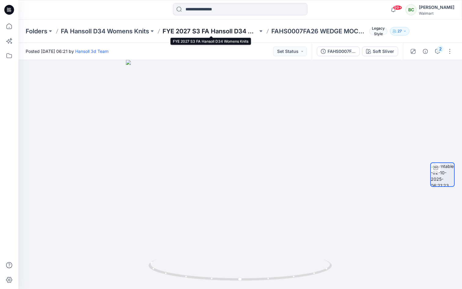  What do you see at coordinates (440, 49) in the screenshot?
I see `div: 2` at bounding box center [440, 49].